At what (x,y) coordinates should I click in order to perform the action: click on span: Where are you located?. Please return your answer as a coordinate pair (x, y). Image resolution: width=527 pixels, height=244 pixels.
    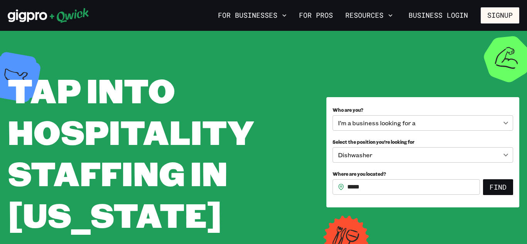
    Looking at the image, I should click on (359, 174).